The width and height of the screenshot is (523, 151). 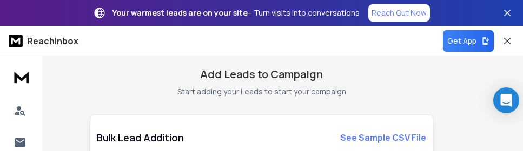 What do you see at coordinates (383, 138) in the screenshot?
I see `strong: See Sample CSV File` at bounding box center [383, 138].